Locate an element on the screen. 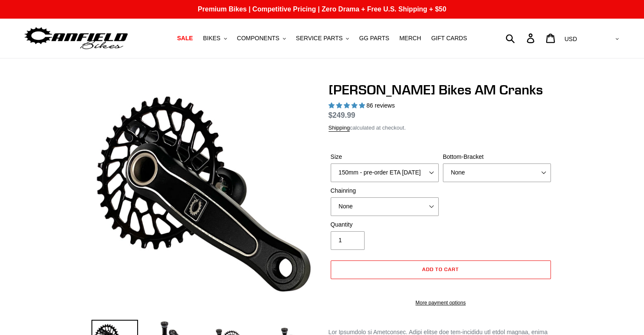 Image resolution: width=644 pixels, height=335 pixels. span: 4.97 stars is located at coordinates (348, 105).